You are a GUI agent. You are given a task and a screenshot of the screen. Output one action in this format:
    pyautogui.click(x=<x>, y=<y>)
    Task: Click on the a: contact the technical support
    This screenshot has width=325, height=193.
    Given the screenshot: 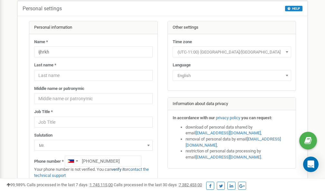 What is the action you would take?
    pyautogui.click(x=91, y=172)
    